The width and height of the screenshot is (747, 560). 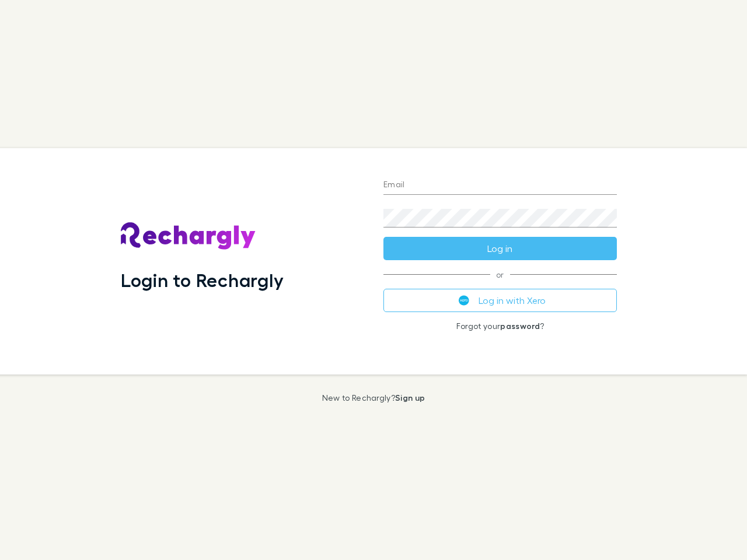 What do you see at coordinates (374, 398) in the screenshot?
I see `p: New to Rechargly?` at bounding box center [374, 398].